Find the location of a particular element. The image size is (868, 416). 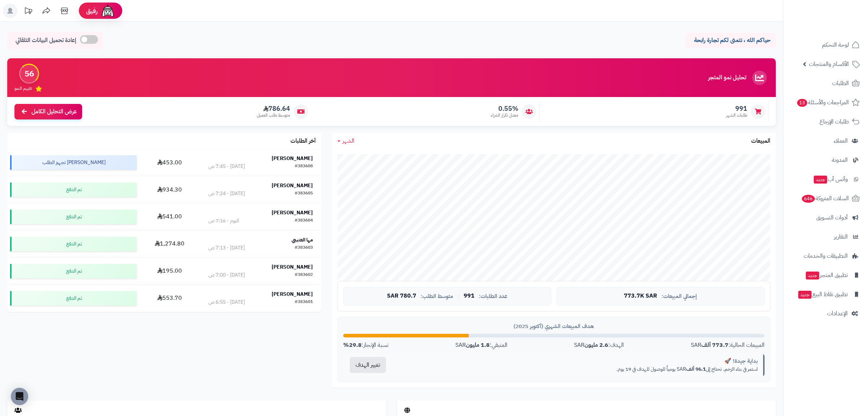

span: 786.64 is located at coordinates (273, 109).